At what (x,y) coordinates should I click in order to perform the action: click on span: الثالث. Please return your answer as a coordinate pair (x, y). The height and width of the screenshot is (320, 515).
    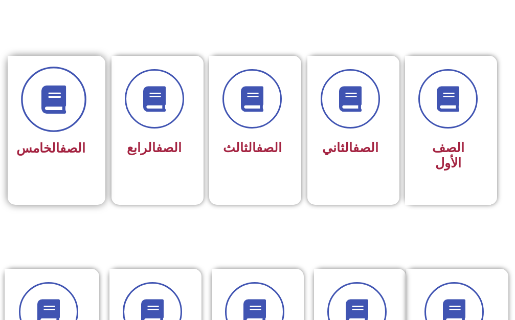
    Looking at the image, I should click on (252, 147).